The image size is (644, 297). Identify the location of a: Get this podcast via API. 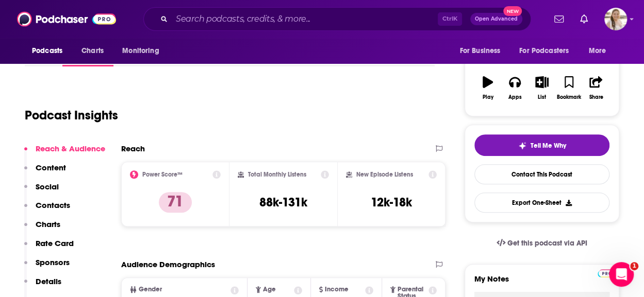
(542, 243).